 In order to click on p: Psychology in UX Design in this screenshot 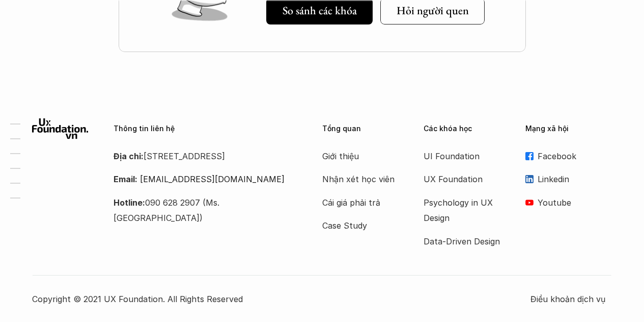, I will do `click(464, 210)`.